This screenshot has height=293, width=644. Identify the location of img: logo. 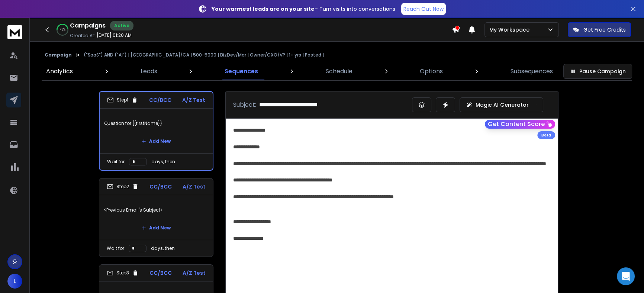
(15, 32).